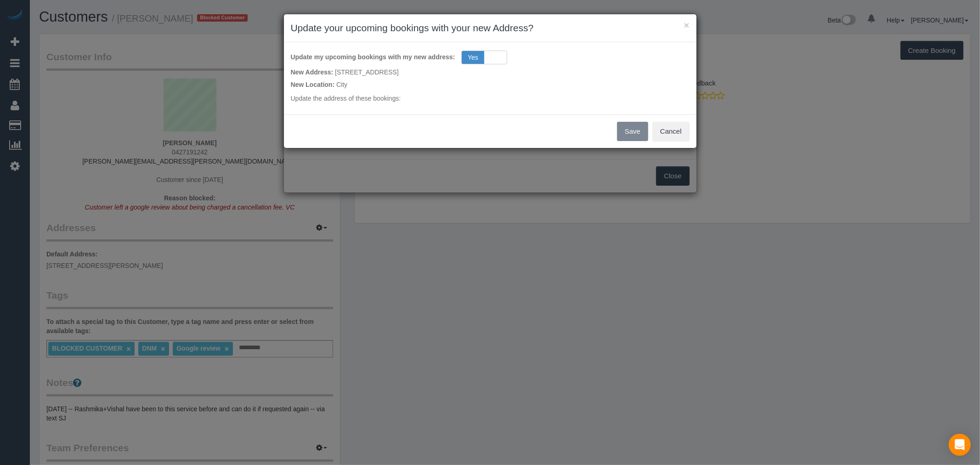 This screenshot has height=465, width=980. I want to click on label: New Address:, so click(312, 70).